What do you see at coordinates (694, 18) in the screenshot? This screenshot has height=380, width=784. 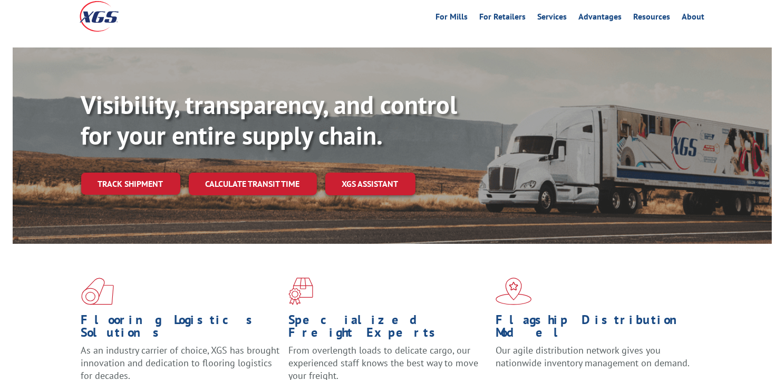 I see `a: About` at bounding box center [694, 18].